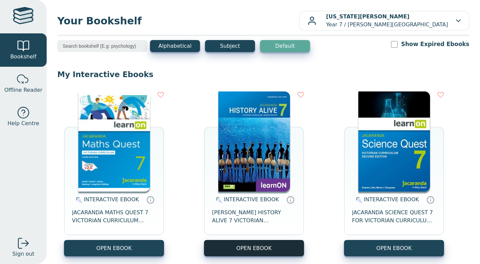 This screenshot has height=264, width=480. I want to click on input: Search bookshelf (E.g: psychology), so click(102, 46).